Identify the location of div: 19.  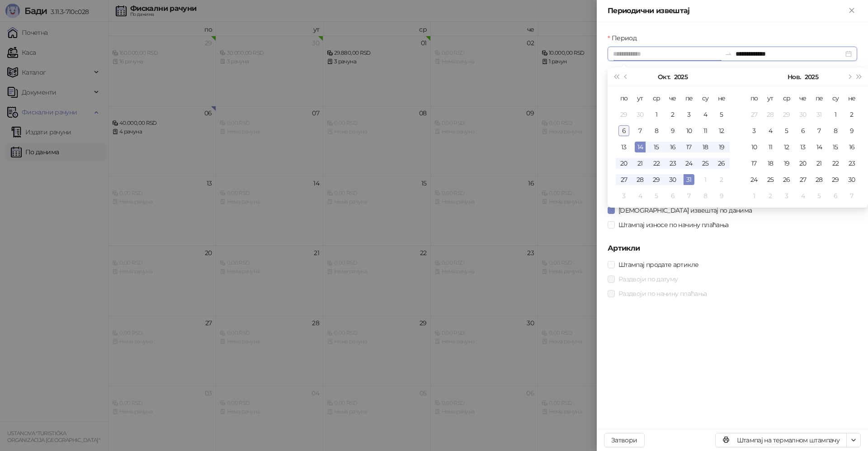
(786, 164).